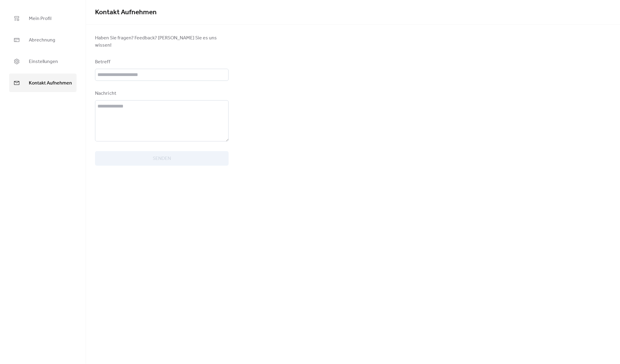  What do you see at coordinates (40, 19) in the screenshot?
I see `span: Mein Profil` at bounding box center [40, 19].